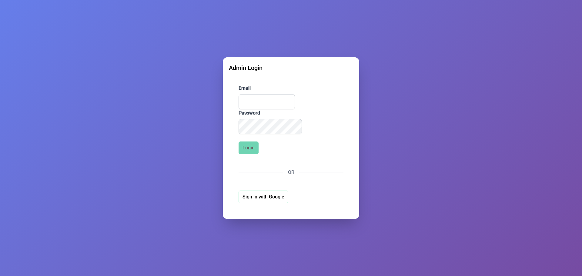  I want to click on div: Admin Login, so click(291, 68).